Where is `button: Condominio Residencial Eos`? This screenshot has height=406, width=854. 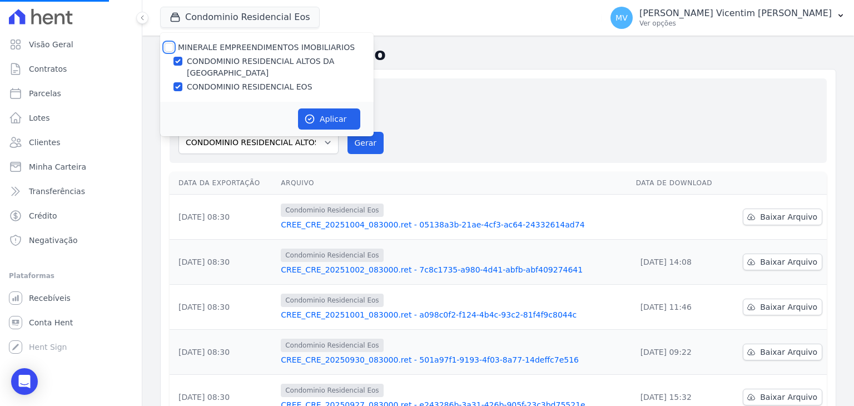 button: Condominio Residencial Eos is located at coordinates (240, 17).